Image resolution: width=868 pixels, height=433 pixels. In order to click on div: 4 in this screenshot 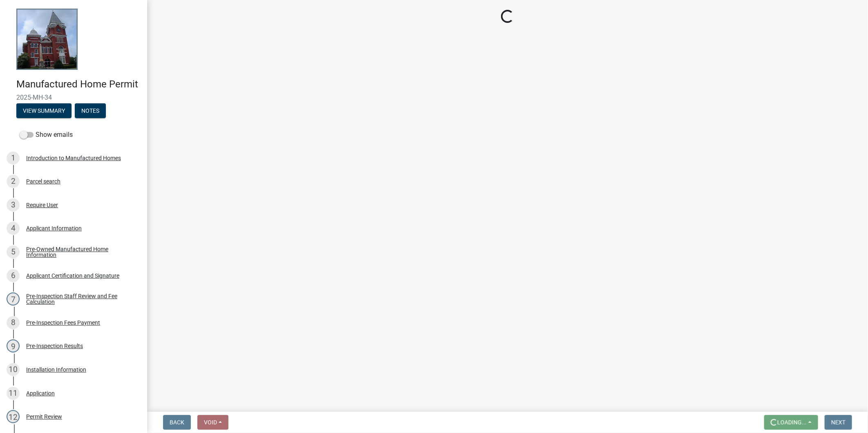, I will do `click(13, 228)`.